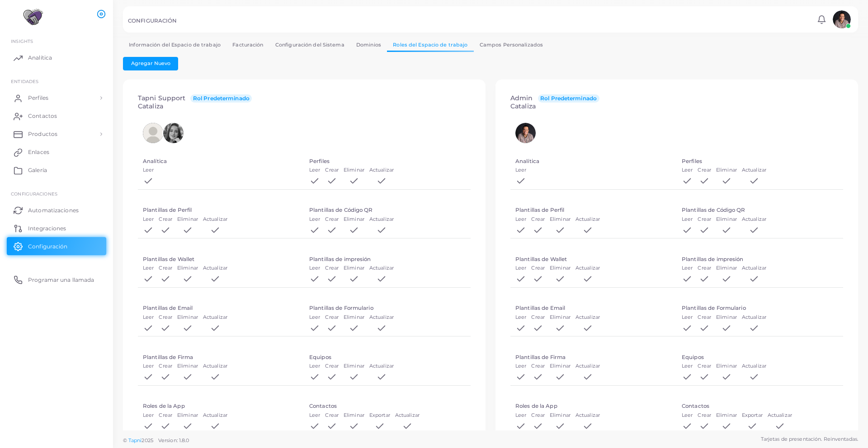  I want to click on h5: Plantillas de impresión, so click(340, 259).